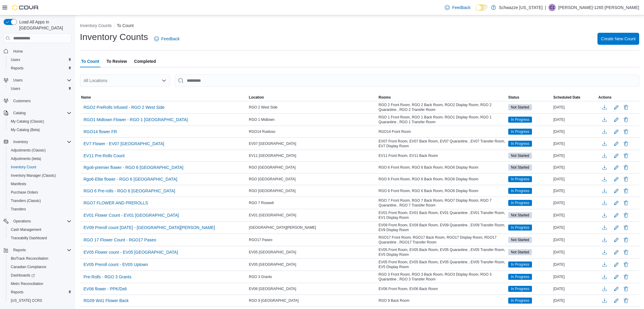 This screenshot has height=309, width=644. Describe the element at coordinates (262, 120) in the screenshot. I see `span: RGO 1 Midtown` at that location.